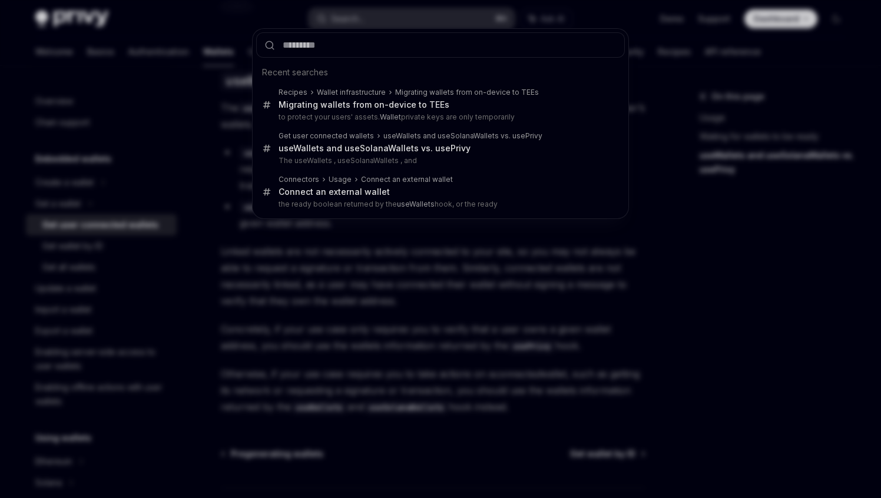 The width and height of the screenshot is (881, 498). I want to click on div: Recipes, so click(293, 93).